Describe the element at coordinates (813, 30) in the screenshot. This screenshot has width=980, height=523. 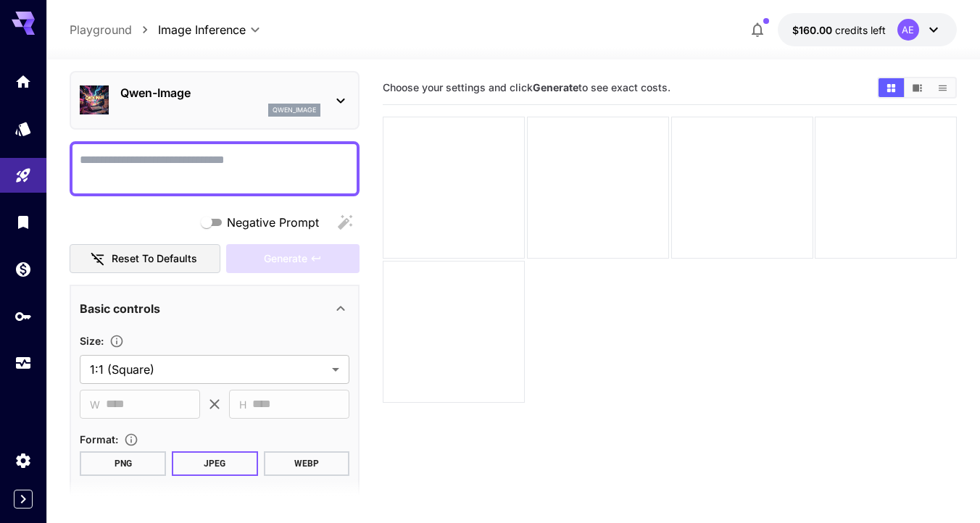
I see `span: $160.00` at that location.